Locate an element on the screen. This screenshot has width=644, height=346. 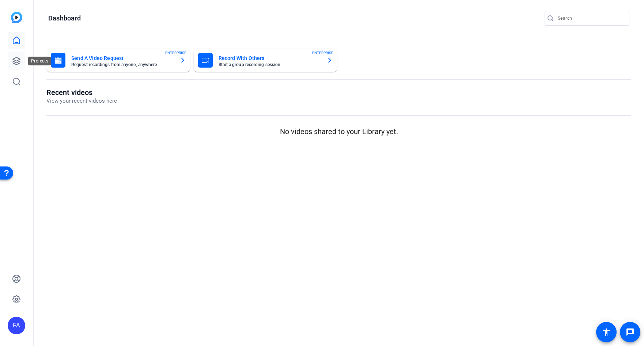
div: FA is located at coordinates (16, 325).